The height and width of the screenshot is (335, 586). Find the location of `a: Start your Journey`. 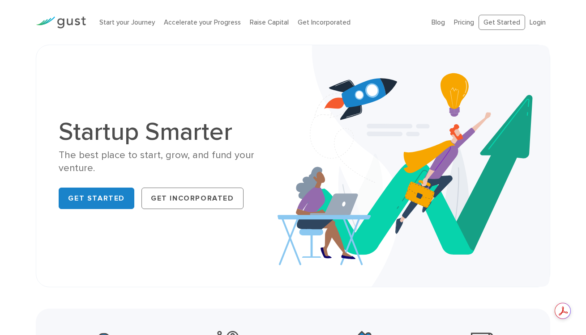

a: Start your Journey is located at coordinates (127, 22).